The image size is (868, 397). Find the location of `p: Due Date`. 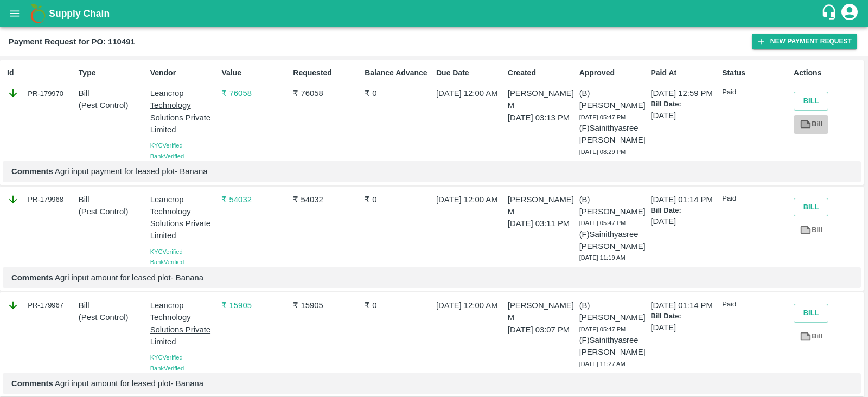

p: Due Date is located at coordinates (470, 73).